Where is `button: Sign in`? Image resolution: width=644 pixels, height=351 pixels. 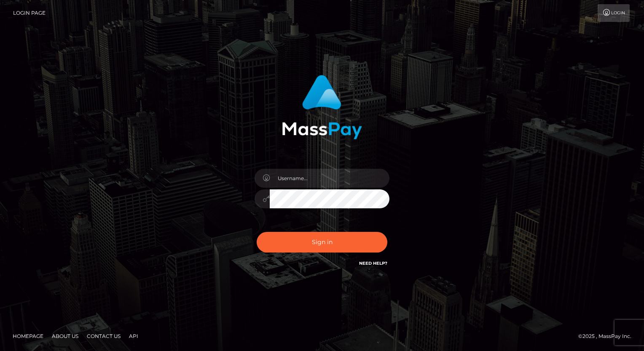 button: Sign in is located at coordinates (322, 242).